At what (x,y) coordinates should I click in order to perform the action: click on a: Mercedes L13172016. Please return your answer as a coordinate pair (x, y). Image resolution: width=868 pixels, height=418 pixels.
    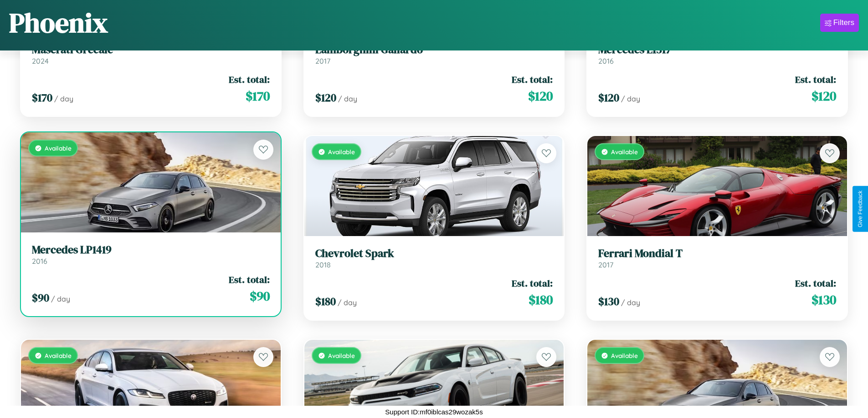
    Looking at the image, I should click on (717, 54).